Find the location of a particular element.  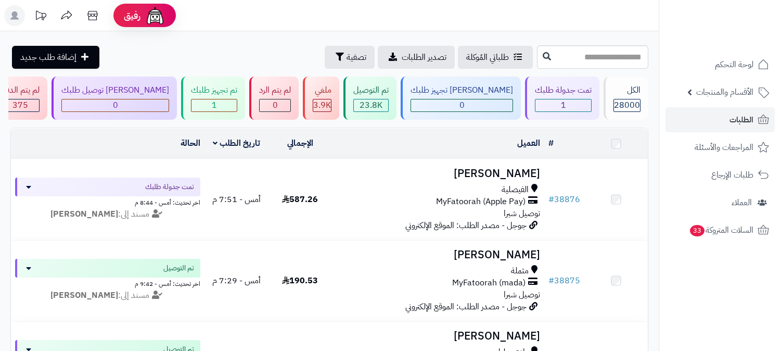

div: اخر تحديث: أمس - 9:42 م is located at coordinates (108, 283).